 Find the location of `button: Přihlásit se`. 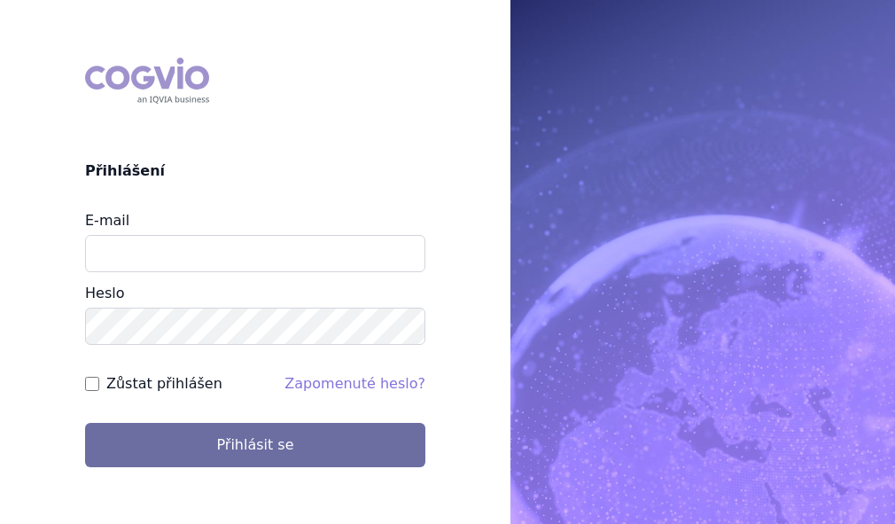

button: Přihlásit se is located at coordinates (255, 445).